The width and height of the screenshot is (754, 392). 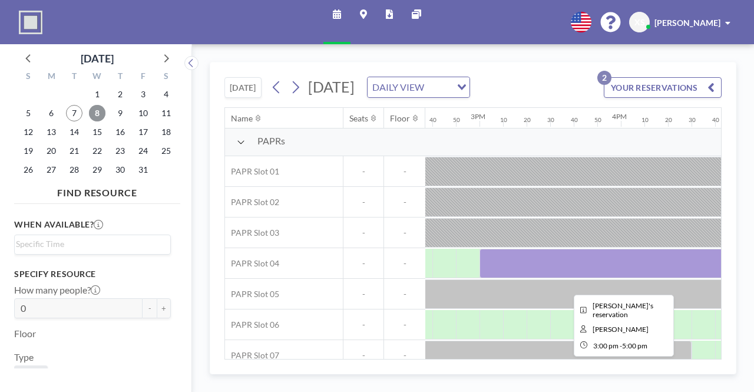 What do you see at coordinates (51, 132) in the screenshot?
I see `span: Monday, October 13, 2025` at bounding box center [51, 132].